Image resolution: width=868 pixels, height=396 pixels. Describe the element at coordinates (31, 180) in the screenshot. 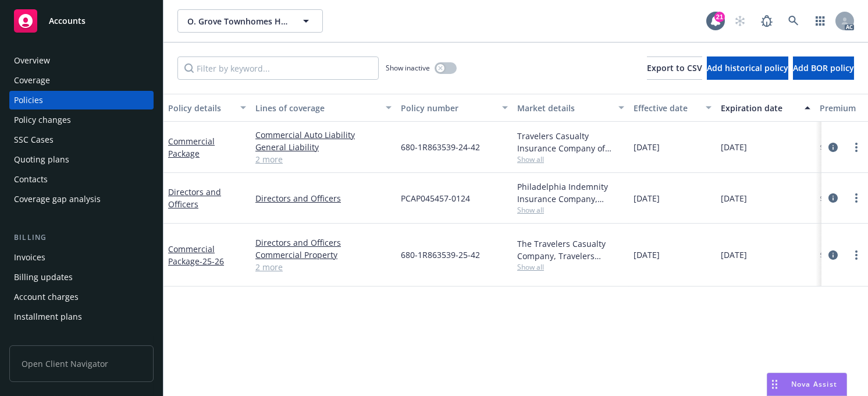

I see `div: Contacts` at that location.